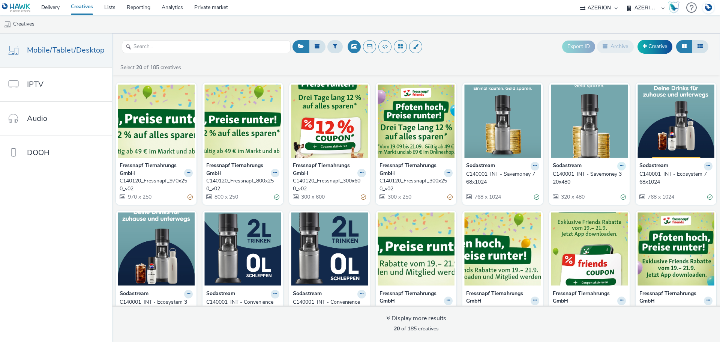  Describe the element at coordinates (416, 249) in the screenshot. I see `img: C140120_Fressnapf_970x250 visual` at that location.